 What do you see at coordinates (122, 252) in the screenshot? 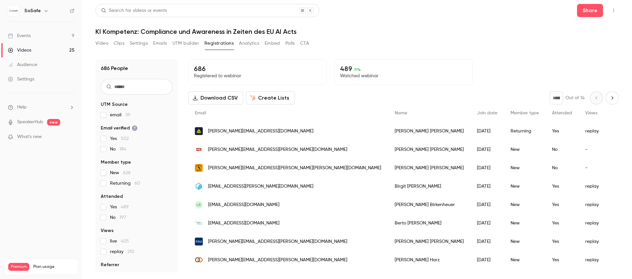
I see `span: replay` at bounding box center [122, 252].